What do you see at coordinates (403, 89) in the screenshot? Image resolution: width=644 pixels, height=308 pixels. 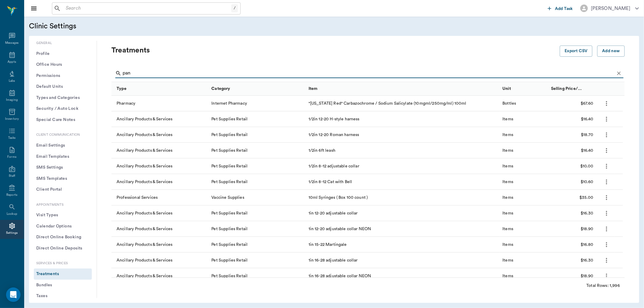 I see `div: Item` at bounding box center [403, 89].